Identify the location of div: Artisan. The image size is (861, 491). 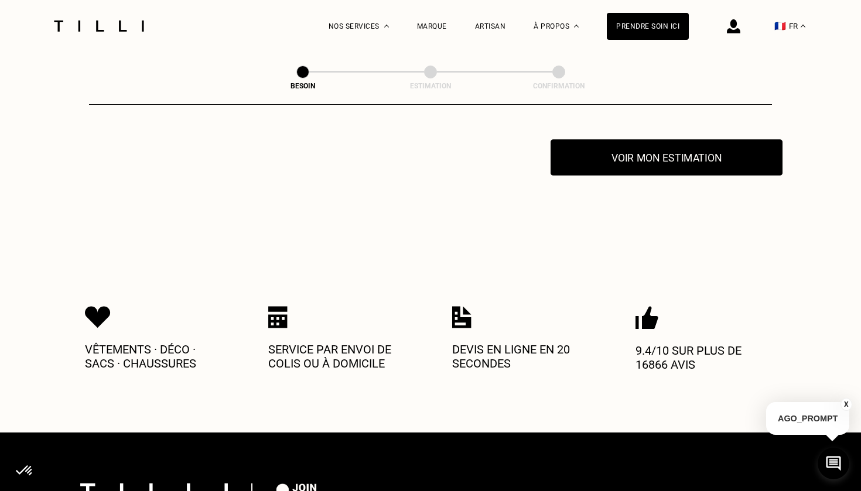
(490, 26).